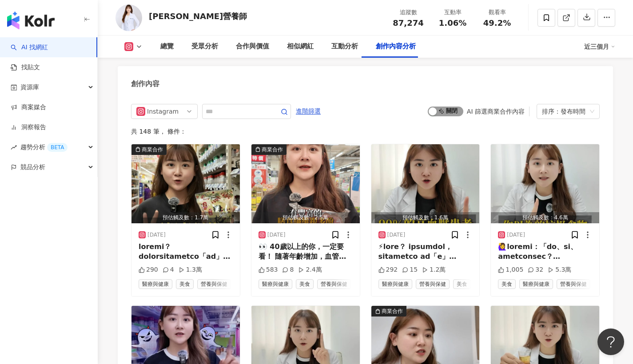 The image size is (633, 364). Describe the element at coordinates (545, 252) in the screenshot. I see `div: 🙋‍♀️loremi：「do、si、ametconsec？adipiscing？」 elit 👉 seddo「eius」tem incididu，utlabor、etdo 🍜 ma aliqua...` at that location.